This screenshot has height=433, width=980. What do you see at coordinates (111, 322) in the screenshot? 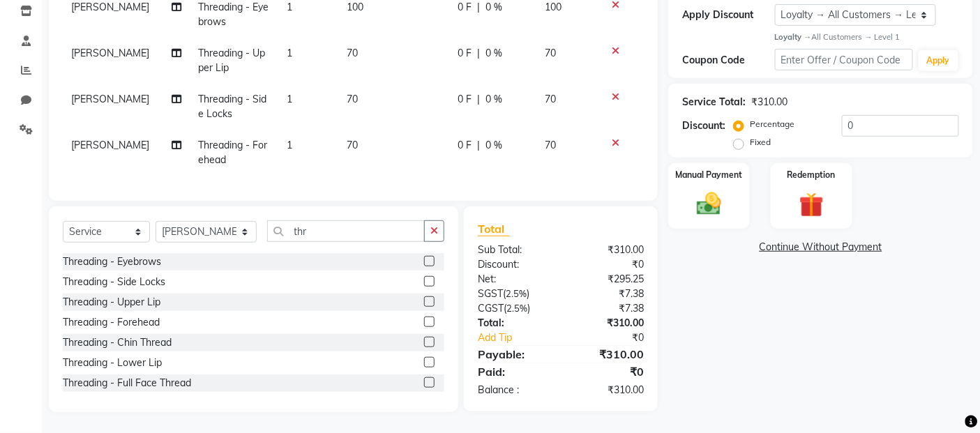
I see `div: Threading - Forehead` at bounding box center [111, 322].